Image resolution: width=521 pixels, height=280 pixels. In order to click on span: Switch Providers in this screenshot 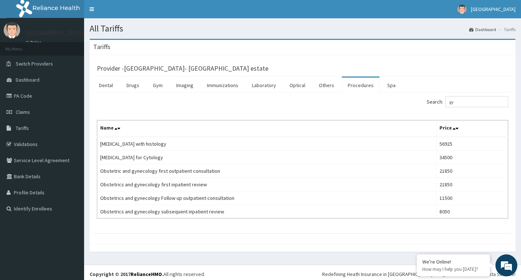, I will do `click(34, 64)`.